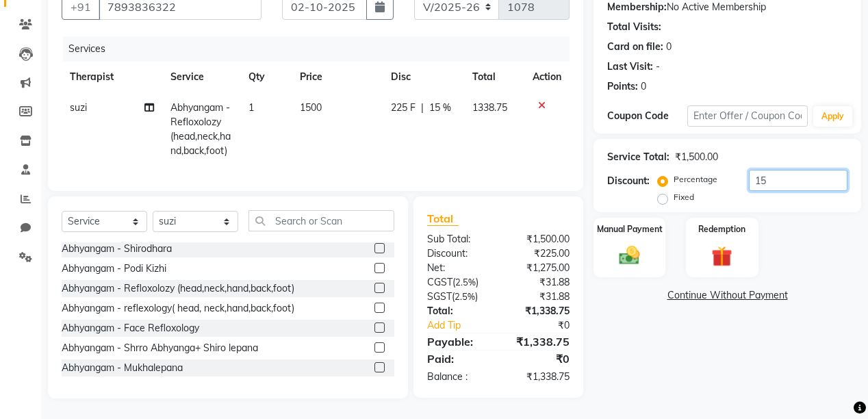  What do you see at coordinates (464, 325) in the screenshot?
I see `a: Add Tip` at bounding box center [464, 325].